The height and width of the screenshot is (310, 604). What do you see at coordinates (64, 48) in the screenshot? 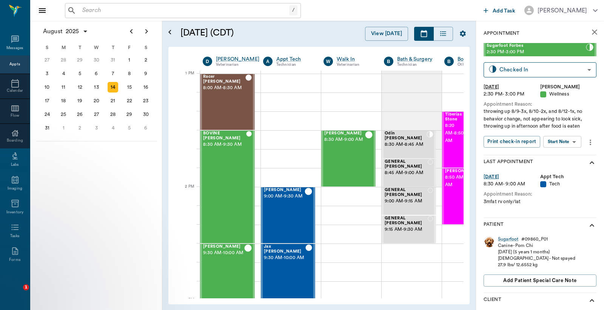
I see `div: M` at bounding box center [64, 48].